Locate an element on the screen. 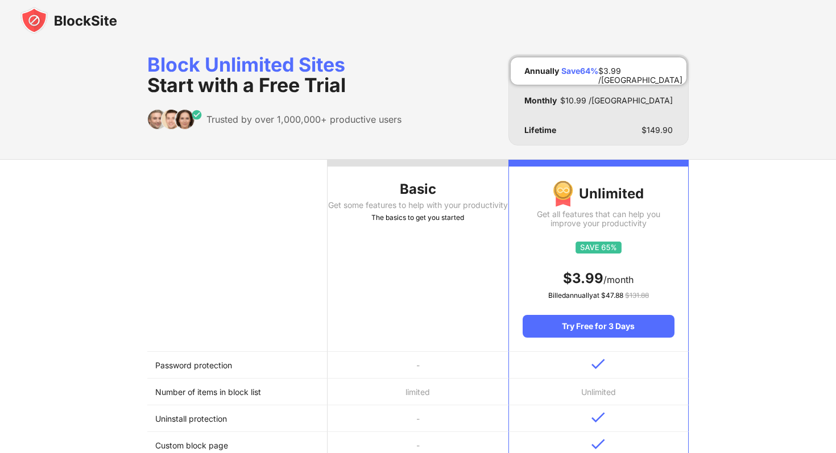  div: Save 64 % is located at coordinates (579, 71).